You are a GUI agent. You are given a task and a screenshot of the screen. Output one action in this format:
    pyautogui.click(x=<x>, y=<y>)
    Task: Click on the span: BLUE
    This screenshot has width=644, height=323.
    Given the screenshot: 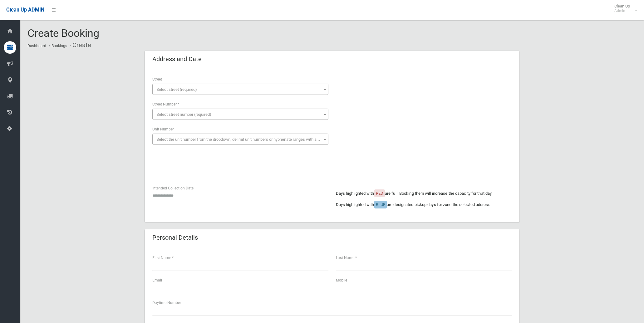 What is the action you would take?
    pyautogui.click(x=381, y=204)
    